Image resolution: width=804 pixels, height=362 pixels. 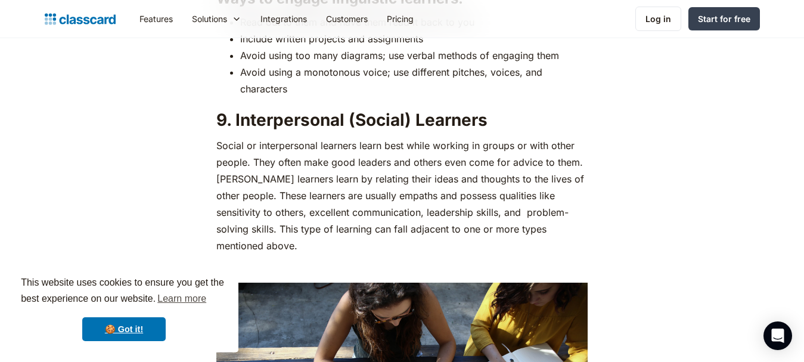 I want to click on a: dismiss cookie message, so click(x=124, y=329).